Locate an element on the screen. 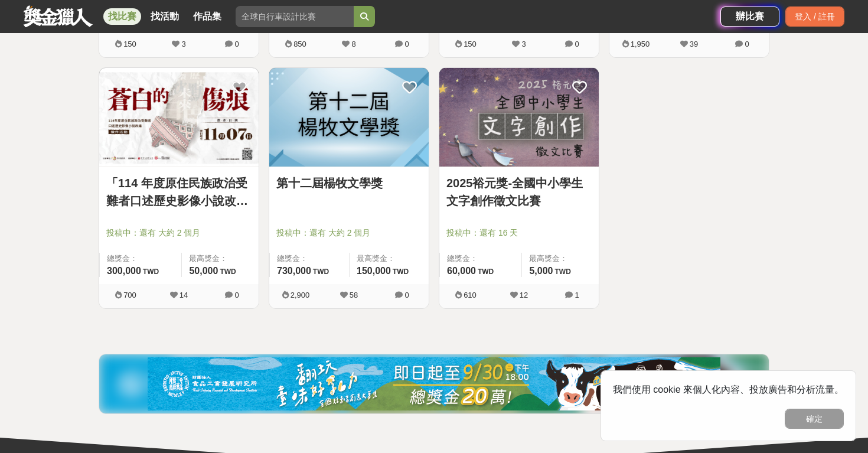  a: 找活動 is located at coordinates (165, 16).